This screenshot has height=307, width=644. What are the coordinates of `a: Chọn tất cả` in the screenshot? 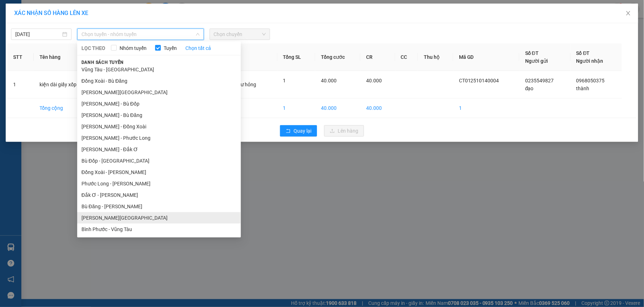 It's located at (198, 48).